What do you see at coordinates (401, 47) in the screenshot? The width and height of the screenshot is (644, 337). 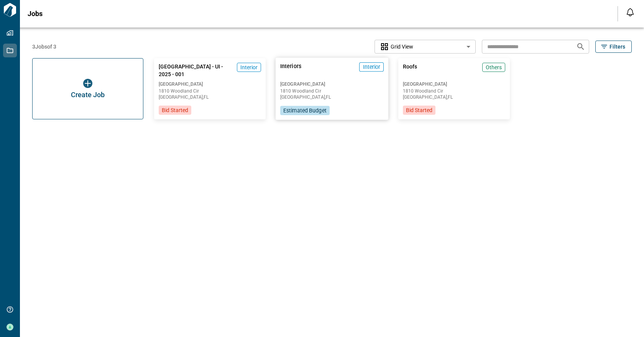 I see `span: Grid View` at bounding box center [401, 47].